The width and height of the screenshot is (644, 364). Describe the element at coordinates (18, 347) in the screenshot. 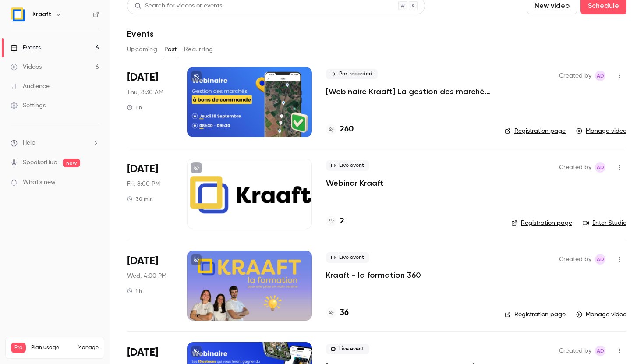

I see `span: Pro` at that location.